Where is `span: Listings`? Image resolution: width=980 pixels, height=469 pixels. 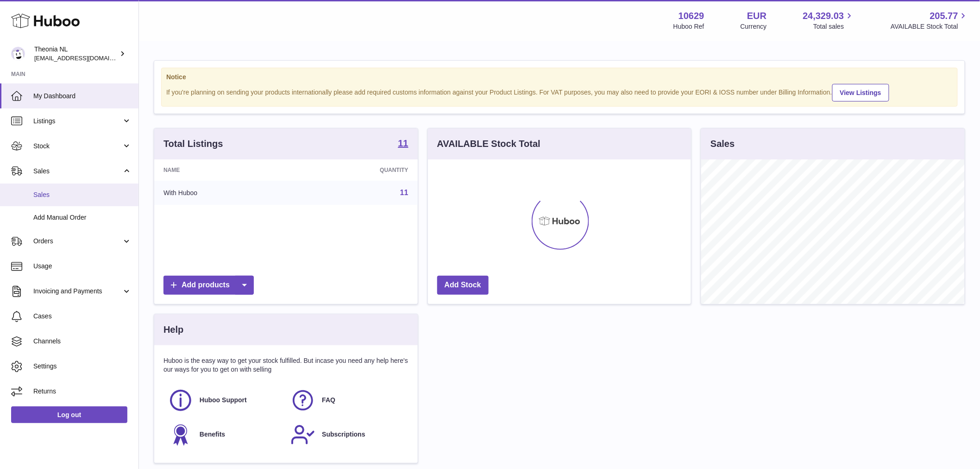
span: Listings is located at coordinates (77, 121).